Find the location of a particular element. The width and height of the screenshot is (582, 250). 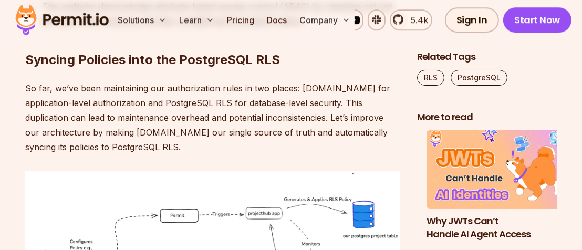

button: Company is located at coordinates (325, 20).